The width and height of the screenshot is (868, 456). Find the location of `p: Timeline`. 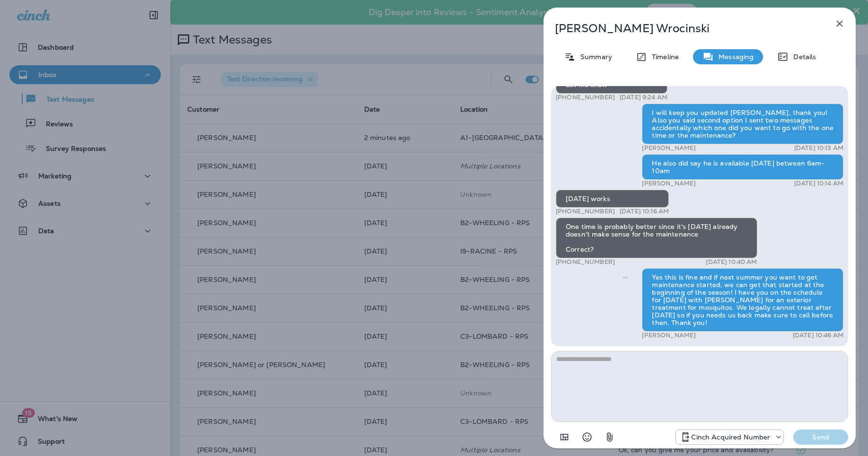

p: Timeline is located at coordinates (663, 57).